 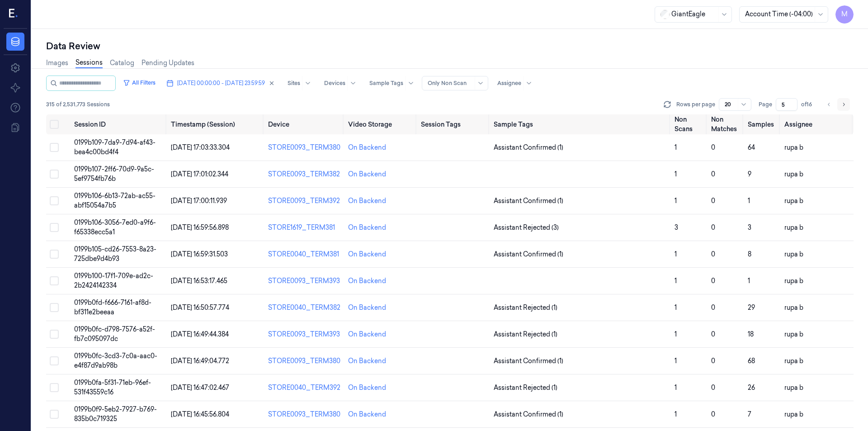 I want to click on span: 0199b0fc-d798-7576-a52f-fb7c095097dc, so click(x=115, y=334).